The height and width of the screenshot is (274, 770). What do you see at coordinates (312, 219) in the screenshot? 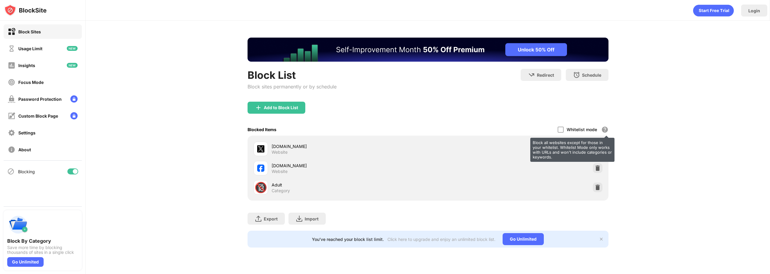
I see `div: Import` at bounding box center [312, 219].